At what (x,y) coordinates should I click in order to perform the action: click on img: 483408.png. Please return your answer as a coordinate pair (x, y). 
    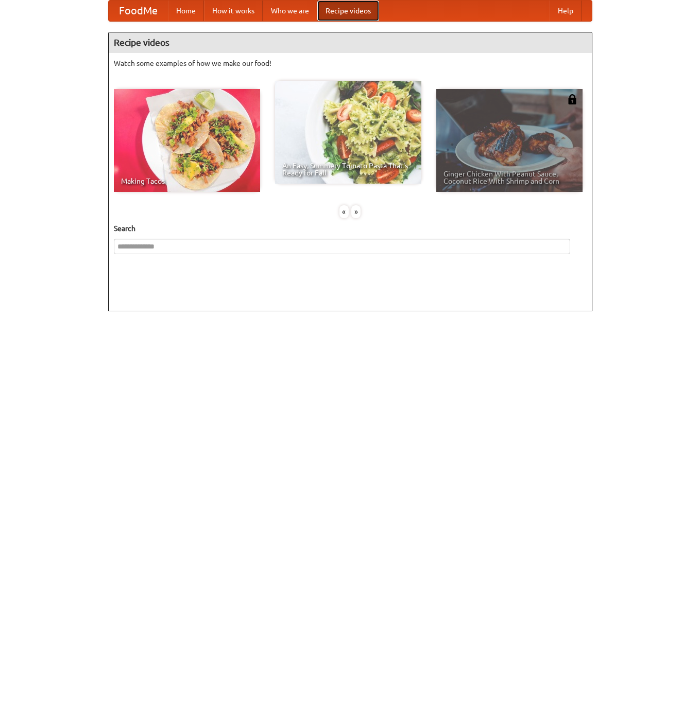
    Looking at the image, I should click on (572, 100).